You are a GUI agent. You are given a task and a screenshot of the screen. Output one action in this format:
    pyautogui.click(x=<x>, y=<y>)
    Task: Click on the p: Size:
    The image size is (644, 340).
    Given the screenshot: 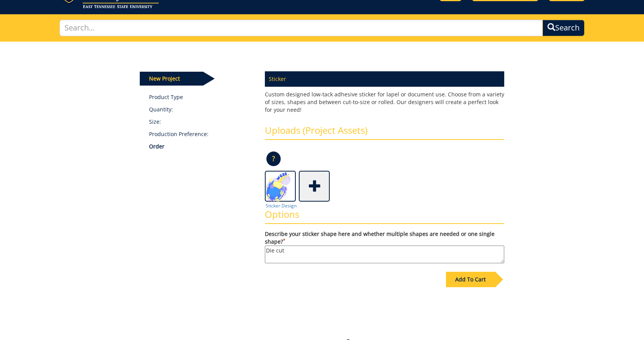 What is the action you would take?
    pyautogui.click(x=201, y=122)
    